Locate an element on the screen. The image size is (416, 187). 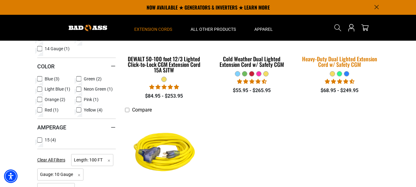
summary: Amperage is located at coordinates (76, 127).